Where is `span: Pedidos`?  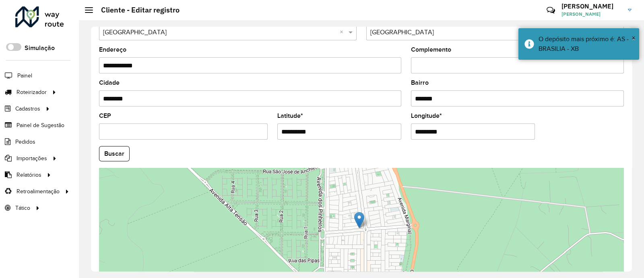
span: Pedidos is located at coordinates (25, 142).